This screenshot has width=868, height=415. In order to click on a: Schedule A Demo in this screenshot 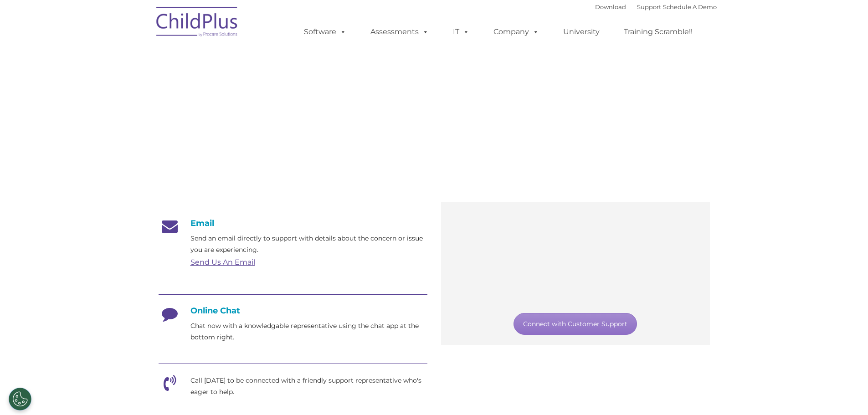, I will do `click(689, 7)`.